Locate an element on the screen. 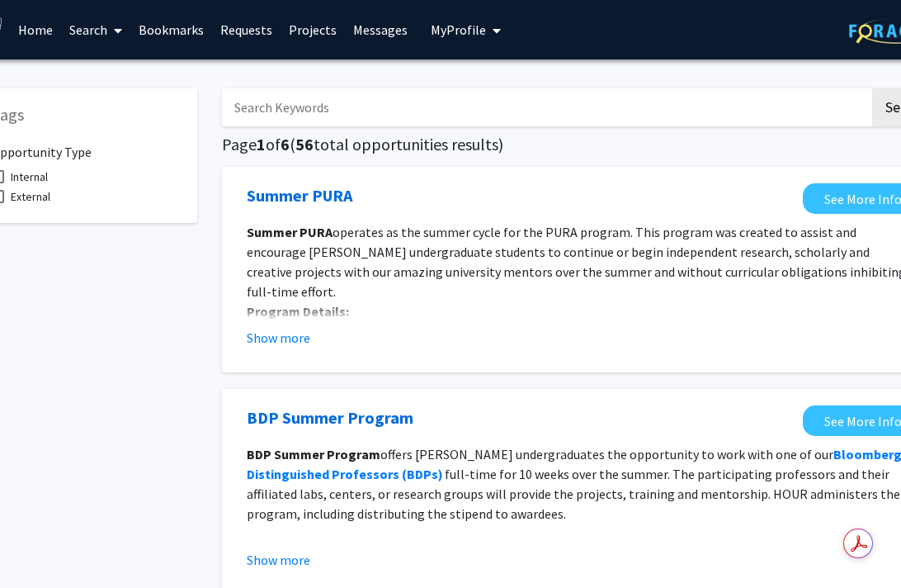 The width and height of the screenshot is (901, 588). a: Home is located at coordinates (35, 29).